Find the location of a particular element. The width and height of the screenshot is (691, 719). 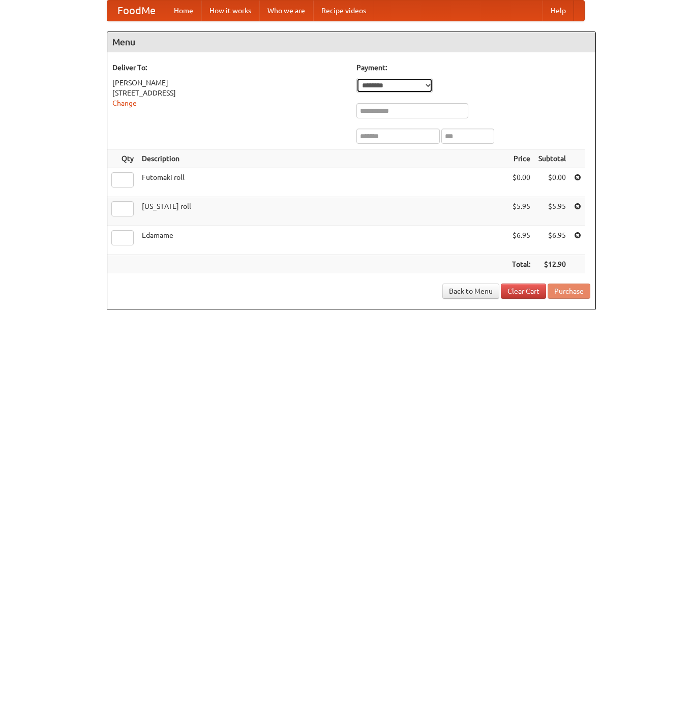

a: Help is located at coordinates (558, 11).